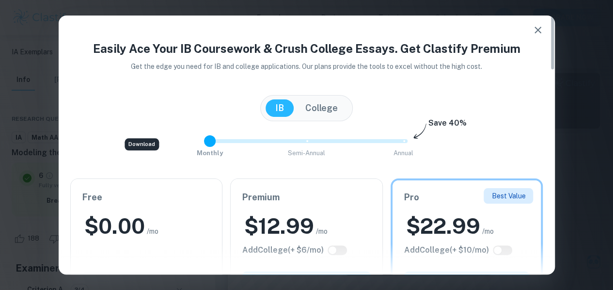 Image resolution: width=613 pixels, height=290 pixels. What do you see at coordinates (142, 144) in the screenshot?
I see `div: Download` at bounding box center [142, 144].